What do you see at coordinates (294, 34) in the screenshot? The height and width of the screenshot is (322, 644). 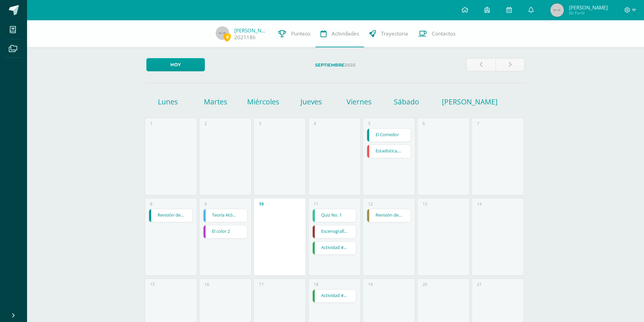 I see `a: Punteos` at bounding box center [294, 34].